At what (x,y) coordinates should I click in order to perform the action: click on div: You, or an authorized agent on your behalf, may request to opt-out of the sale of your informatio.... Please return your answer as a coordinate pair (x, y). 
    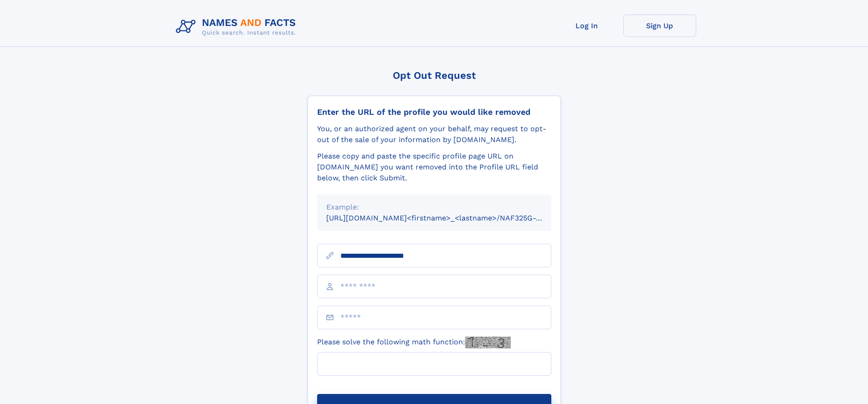
    Looking at the image, I should click on (434, 134).